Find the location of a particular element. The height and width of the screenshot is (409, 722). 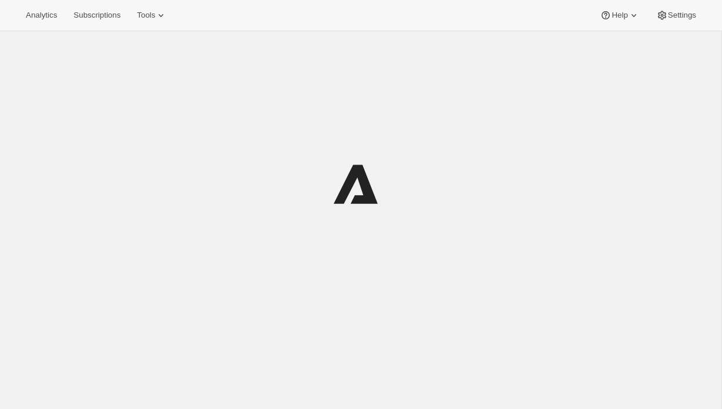

span: Tools is located at coordinates (146, 15).